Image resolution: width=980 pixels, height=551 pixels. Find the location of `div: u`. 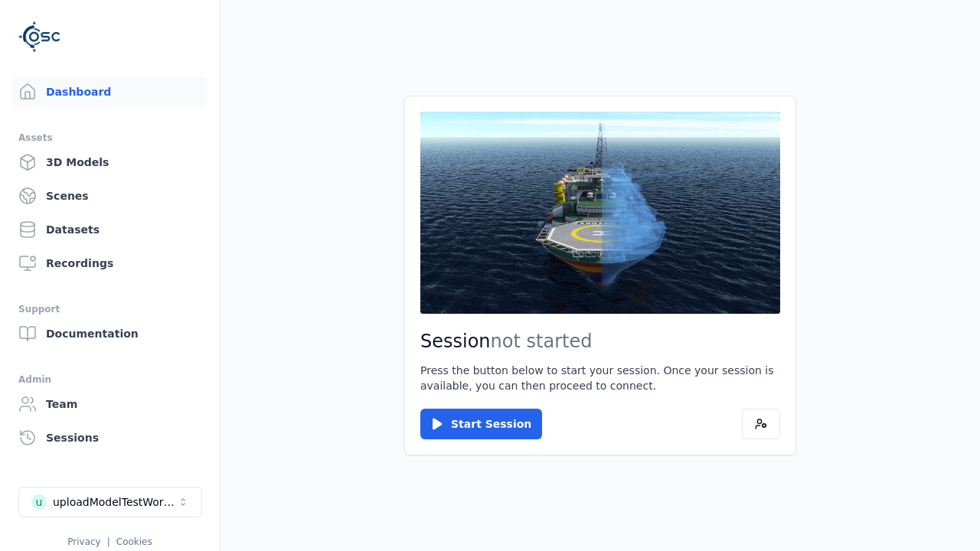

div: u is located at coordinates (39, 502).